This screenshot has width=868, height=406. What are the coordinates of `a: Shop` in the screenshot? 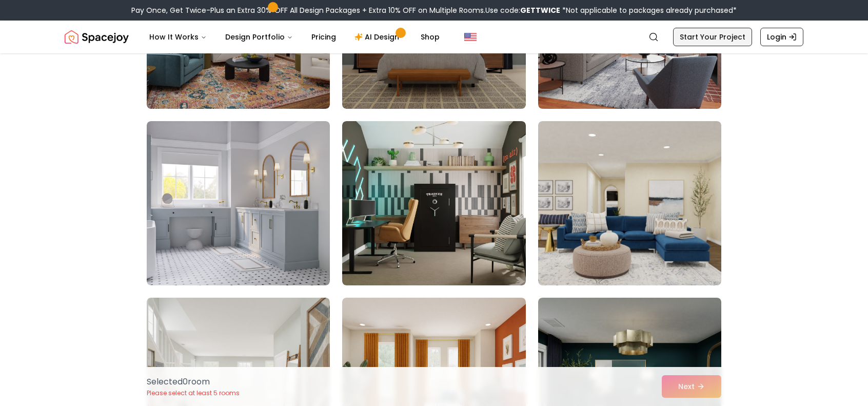 It's located at (430, 37).